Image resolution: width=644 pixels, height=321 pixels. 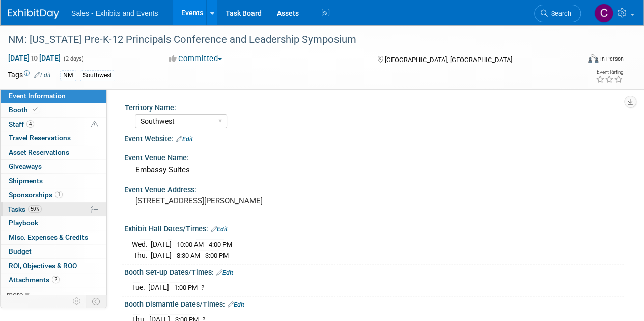 I want to click on div: NM, so click(x=68, y=76).